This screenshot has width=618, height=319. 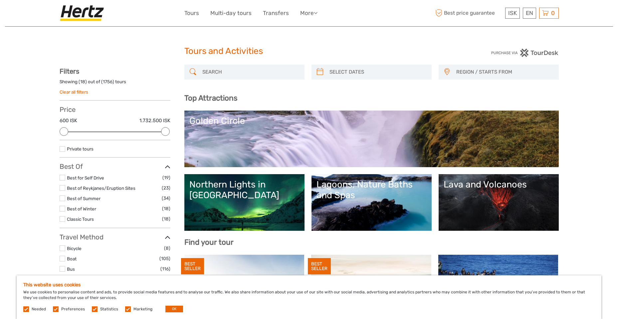 I want to click on a: Clear all filters, so click(x=74, y=92).